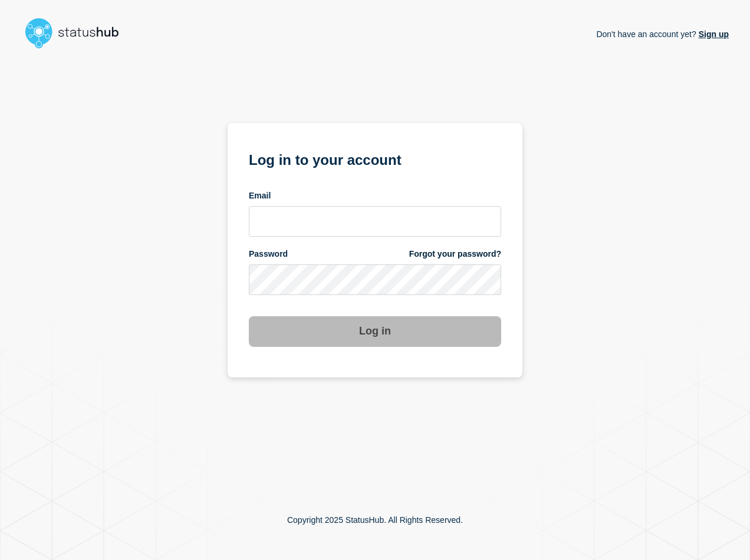  Describe the element at coordinates (77, 33) in the screenshot. I see `img: StatusHub logo` at that location.